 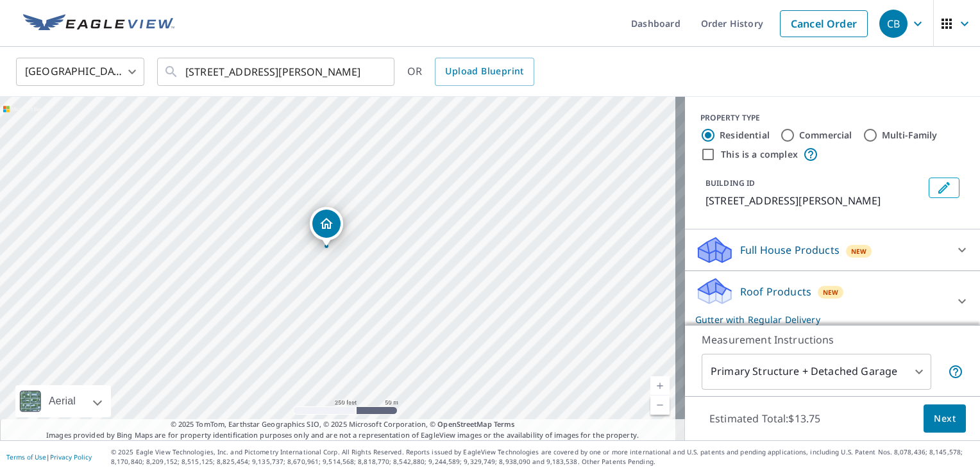 I want to click on input: Search by address or latitude-longitude, so click(x=276, y=72).